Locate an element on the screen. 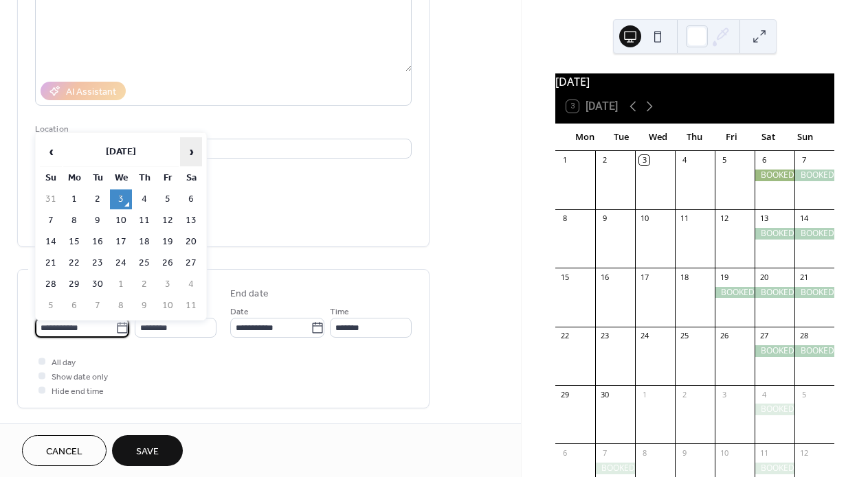  div: 15 is located at coordinates (564, 277).